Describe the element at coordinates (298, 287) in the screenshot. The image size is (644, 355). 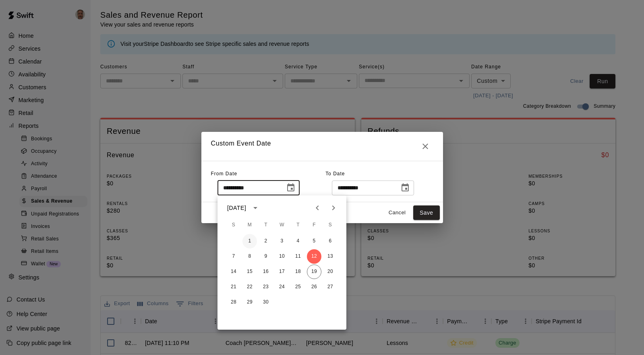
I see `button: 25` at that location.